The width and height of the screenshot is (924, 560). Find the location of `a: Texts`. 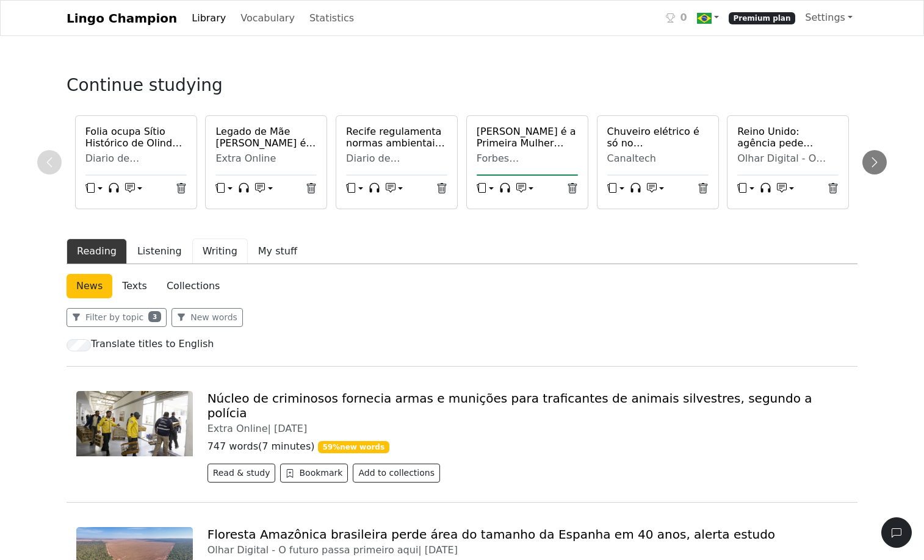

a: Texts is located at coordinates (134, 286).